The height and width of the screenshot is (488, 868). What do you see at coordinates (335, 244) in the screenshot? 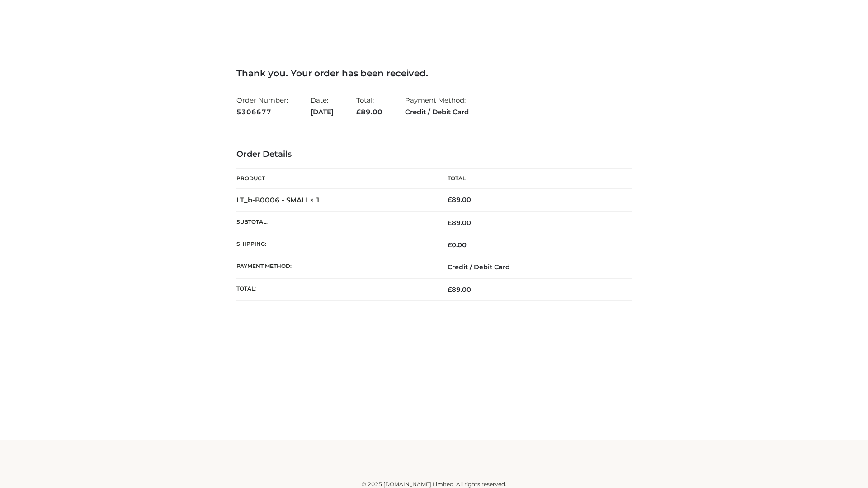
I see `th: Shipping:` at bounding box center [335, 244].